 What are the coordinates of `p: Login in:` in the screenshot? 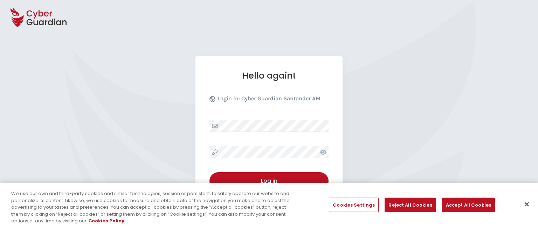 It's located at (269, 100).